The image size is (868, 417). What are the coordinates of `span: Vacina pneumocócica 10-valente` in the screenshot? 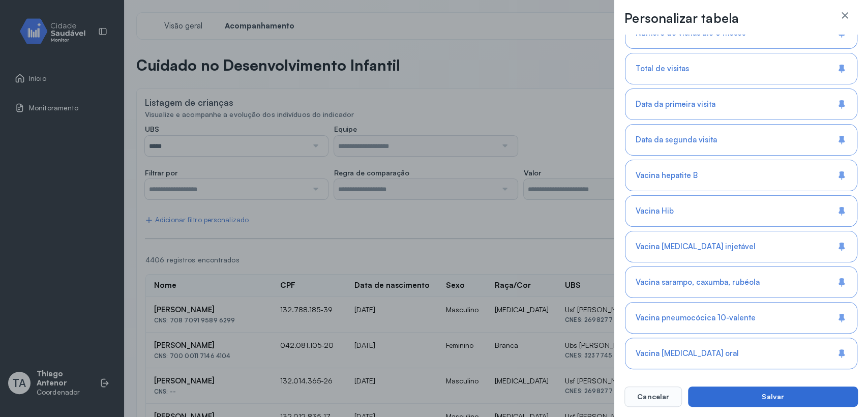 It's located at (696, 318).